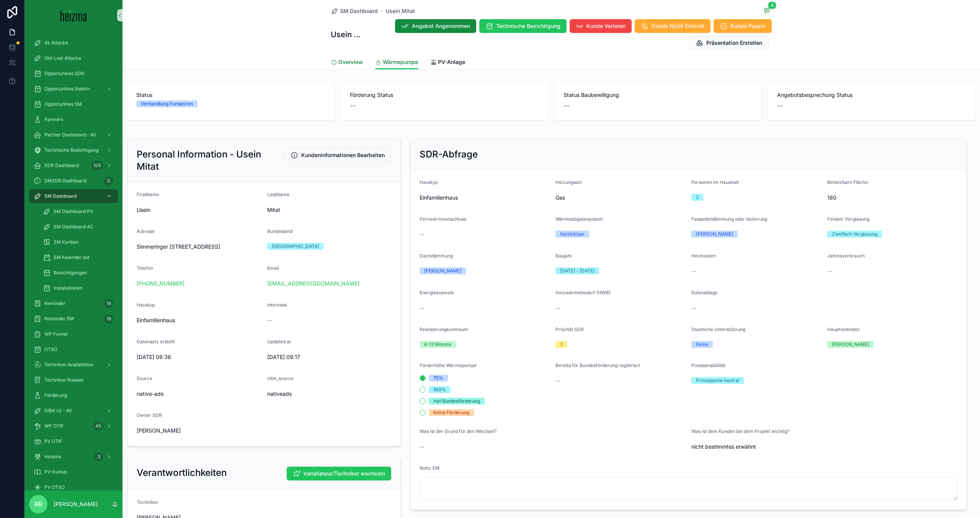  Describe the element at coordinates (74, 89) in the screenshot. I see `a: Opportunities (Admin` at that location.